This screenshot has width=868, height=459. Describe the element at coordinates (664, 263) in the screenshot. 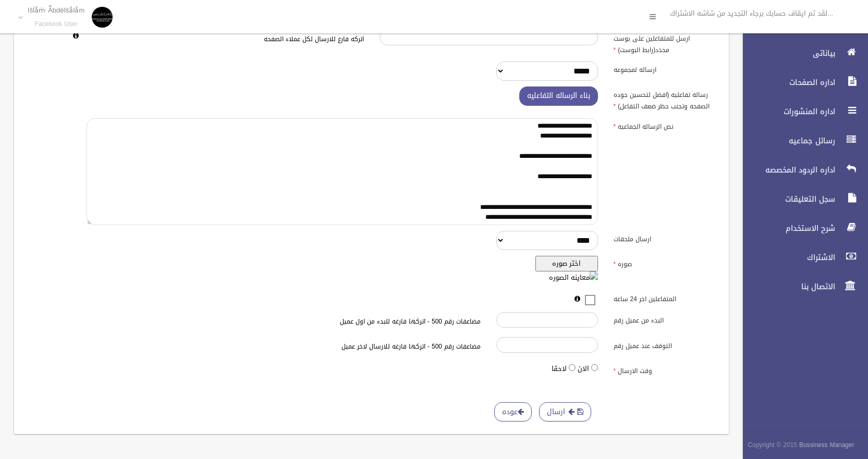

I see `label: صوره` at that location.